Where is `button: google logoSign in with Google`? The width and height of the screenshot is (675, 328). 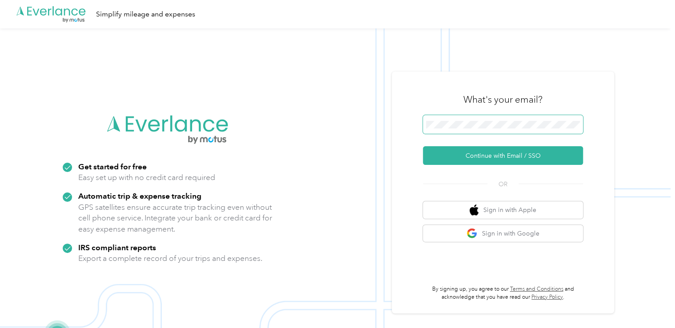
button: google logoSign in with Google is located at coordinates (503, 233).